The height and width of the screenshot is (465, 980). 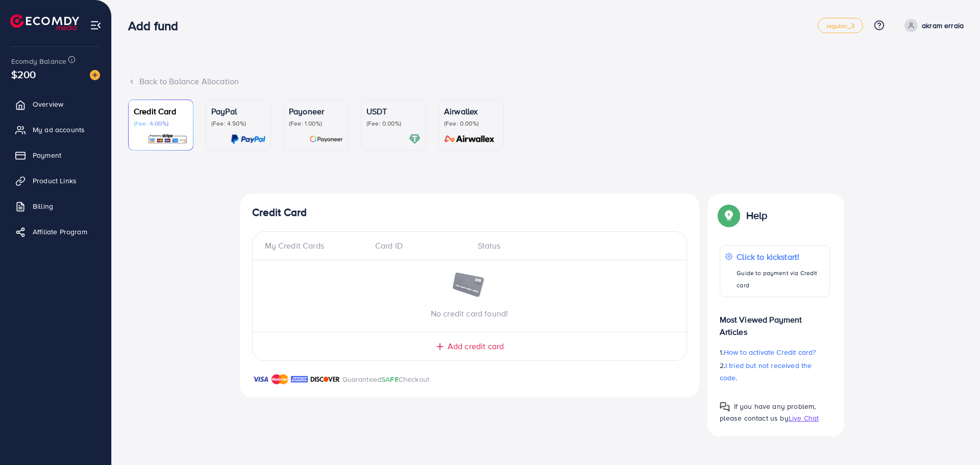 I want to click on a: regular_3, so click(x=840, y=26).